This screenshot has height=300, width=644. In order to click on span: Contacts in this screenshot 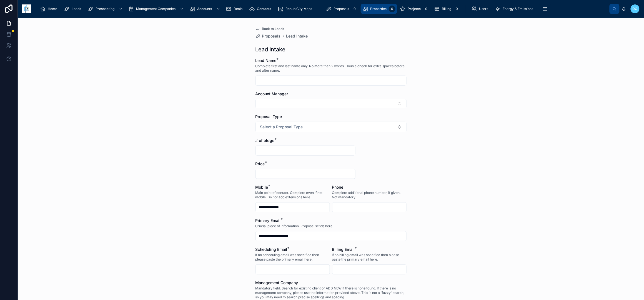, I will do `click(264, 9)`.